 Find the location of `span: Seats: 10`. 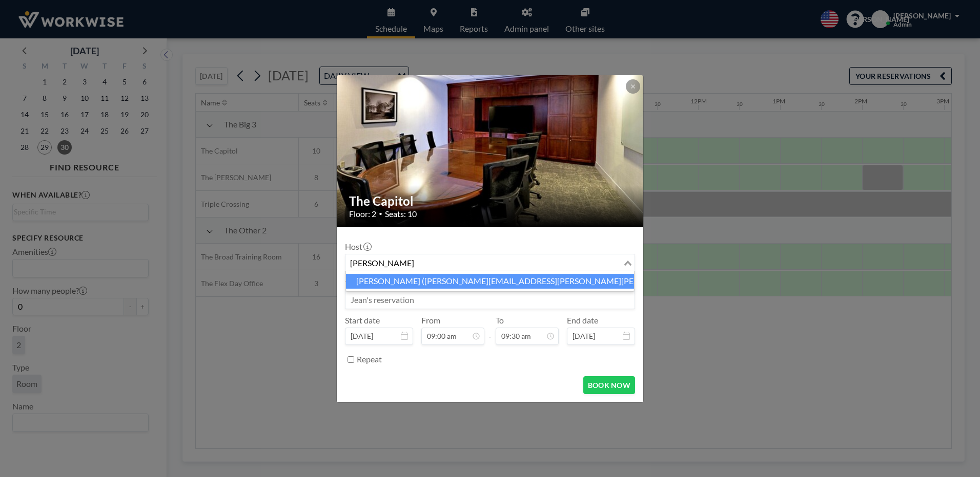

span: Seats: 10 is located at coordinates (401, 214).